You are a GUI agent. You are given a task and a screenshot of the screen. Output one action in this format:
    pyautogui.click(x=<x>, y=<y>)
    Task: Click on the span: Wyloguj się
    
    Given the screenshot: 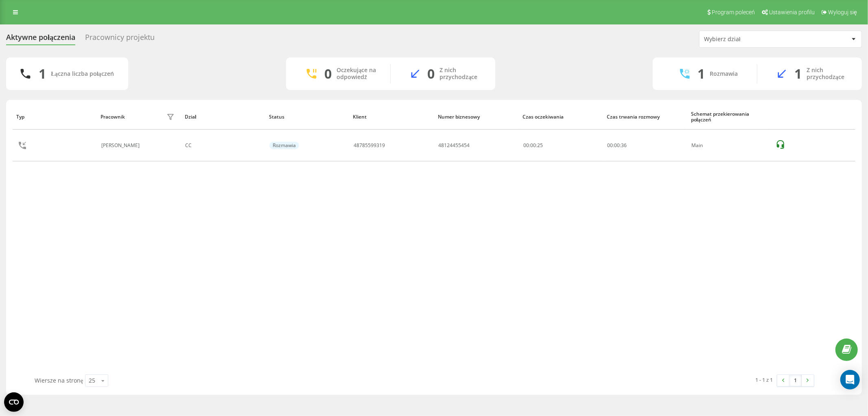 What is the action you would take?
    pyautogui.click(x=843, y=12)
    